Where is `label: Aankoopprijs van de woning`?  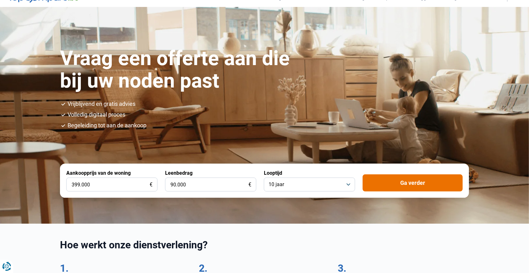
label: Aankoopprijs van de woning is located at coordinates (98, 173).